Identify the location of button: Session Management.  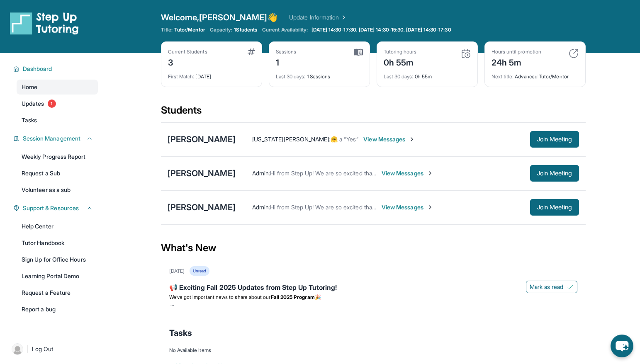
(56, 138).